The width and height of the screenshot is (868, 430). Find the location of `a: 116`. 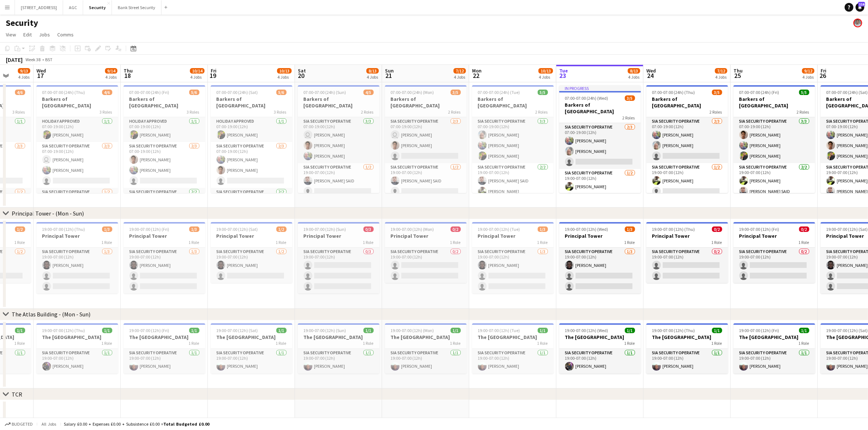

a: 116 is located at coordinates (860, 7).